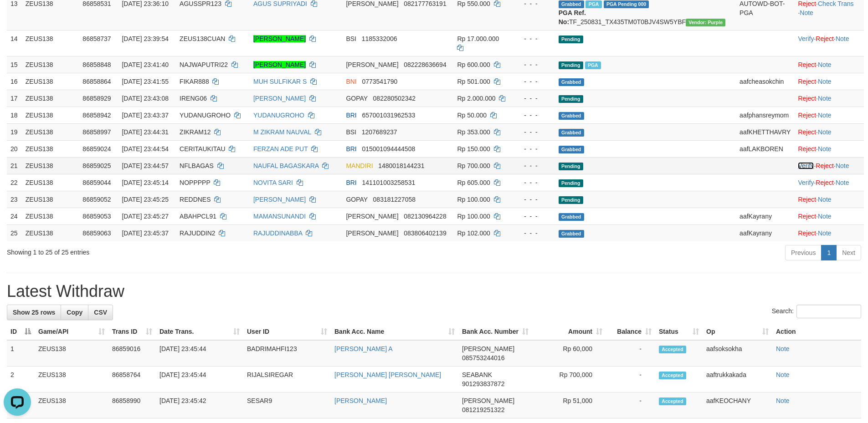  What do you see at coordinates (737, 405) in the screenshot?
I see `td: aafKEOCHANY` at bounding box center [737, 405].